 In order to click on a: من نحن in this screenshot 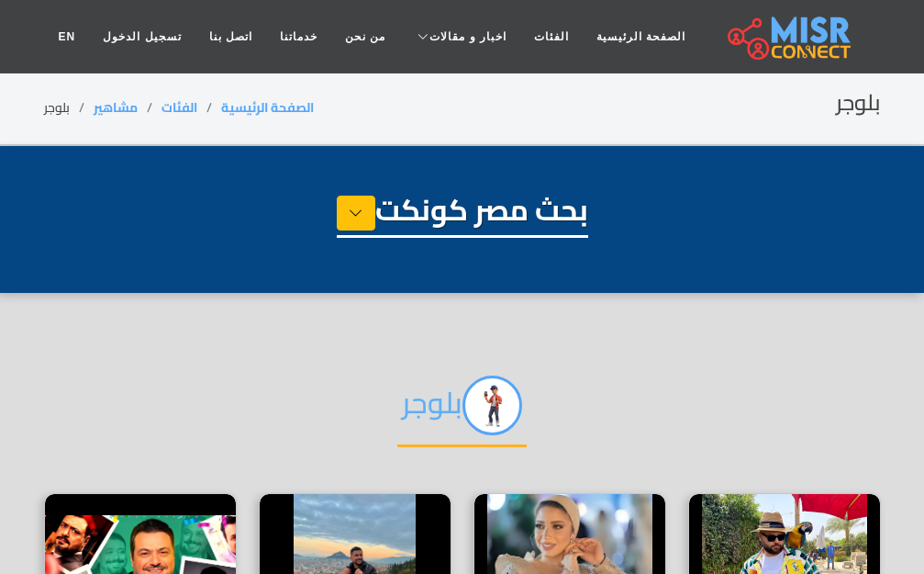, I will do `click(365, 36)`.